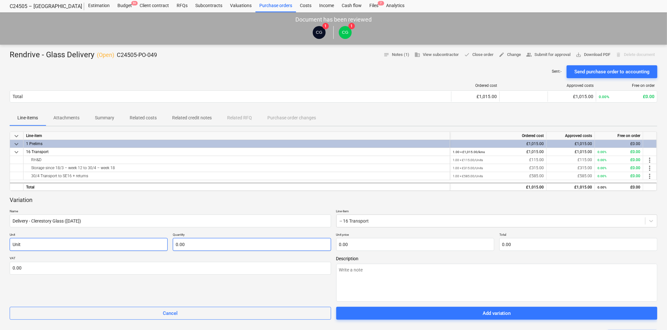  I want to click on span: View subcontractor, so click(436, 55).